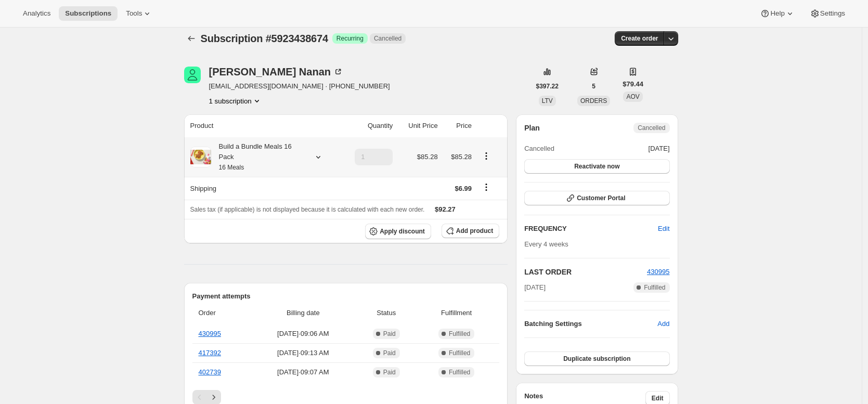 The width and height of the screenshot is (868, 404). Describe the element at coordinates (827, 13) in the screenshot. I see `button: Settings` at that location.